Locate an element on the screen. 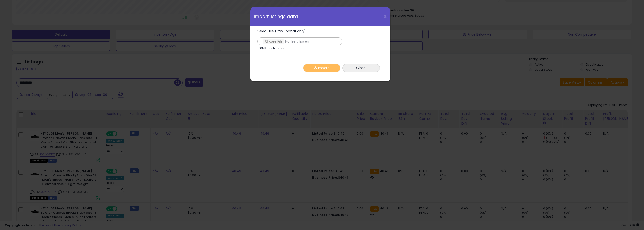  button: Import is located at coordinates (322, 68).